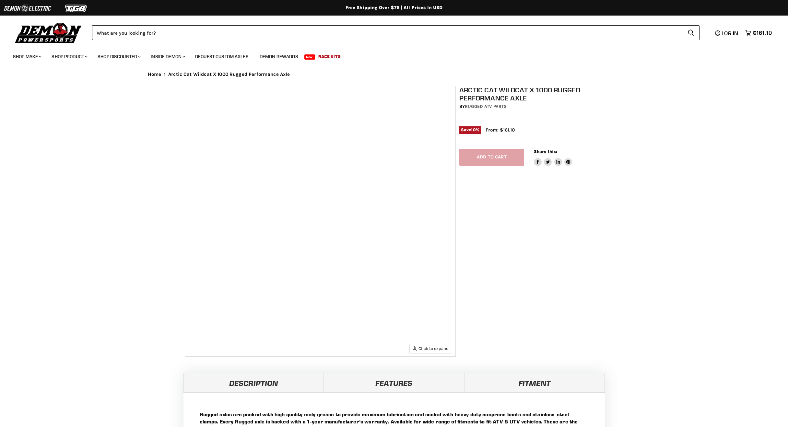  What do you see at coordinates (394, 383) in the screenshot?
I see `a: Features` at bounding box center [394, 383].